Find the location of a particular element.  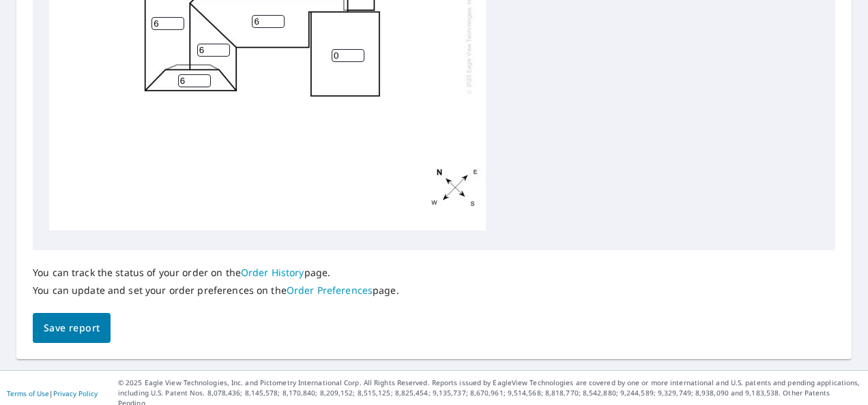

a: Terms of Use is located at coordinates (28, 394).